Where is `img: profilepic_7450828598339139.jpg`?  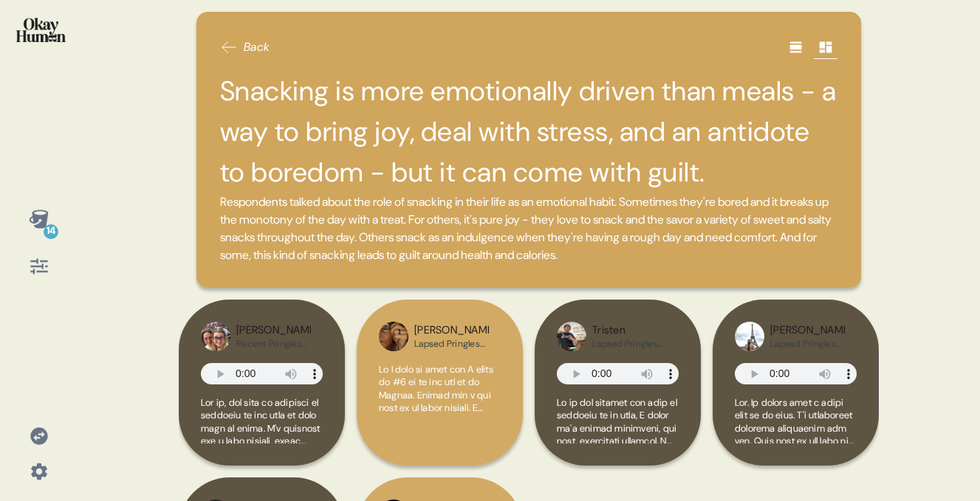 img: profilepic_7450828598339139.jpg is located at coordinates (393, 336).